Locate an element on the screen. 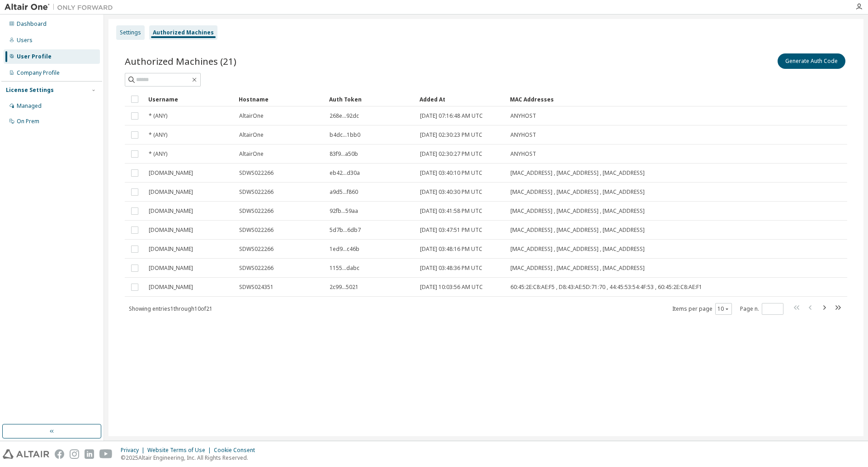  span: Authorized Machines (21) is located at coordinates (181, 61).